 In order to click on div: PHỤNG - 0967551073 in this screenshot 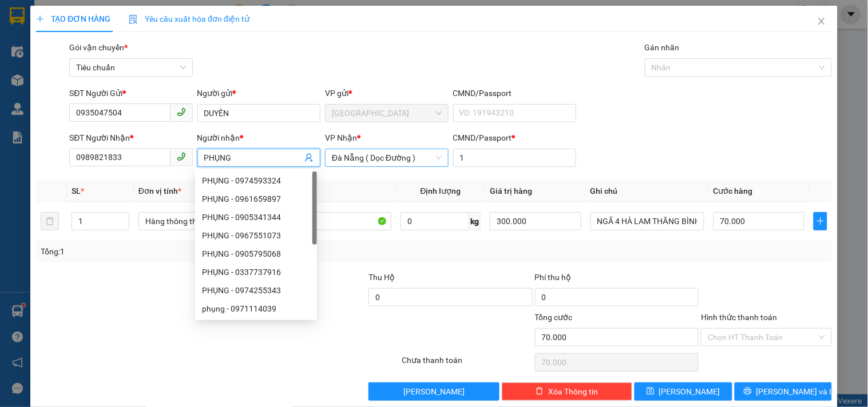, I will do `click(256, 236)`.